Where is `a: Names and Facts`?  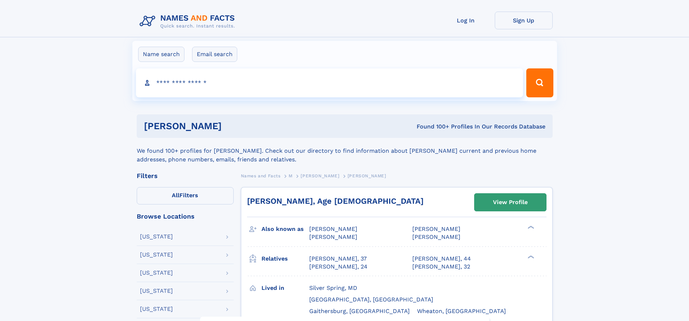 a: Names and Facts is located at coordinates (261, 175).